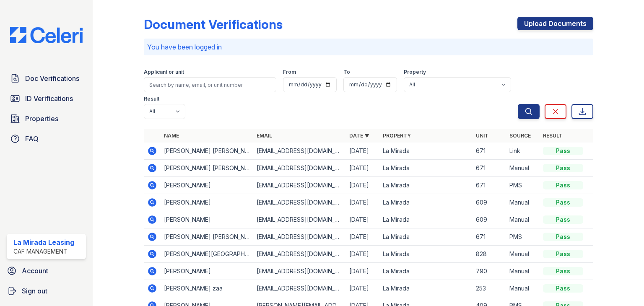 The height and width of the screenshot is (306, 644). What do you see at coordinates (46, 271) in the screenshot?
I see `a: Account` at bounding box center [46, 271].